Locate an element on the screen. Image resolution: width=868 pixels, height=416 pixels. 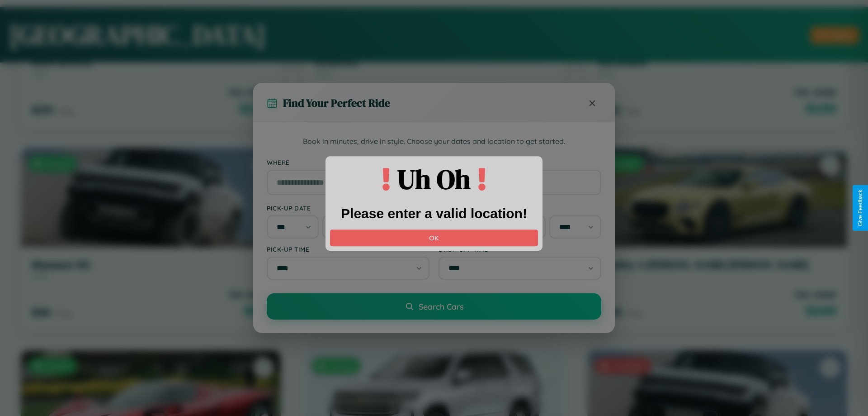
label: Drop-off Date is located at coordinates (520, 208).